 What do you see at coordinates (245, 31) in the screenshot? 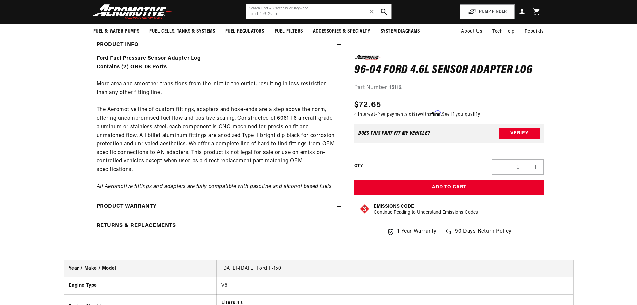
I see `span: Fuel Regulators` at bounding box center [245, 31].